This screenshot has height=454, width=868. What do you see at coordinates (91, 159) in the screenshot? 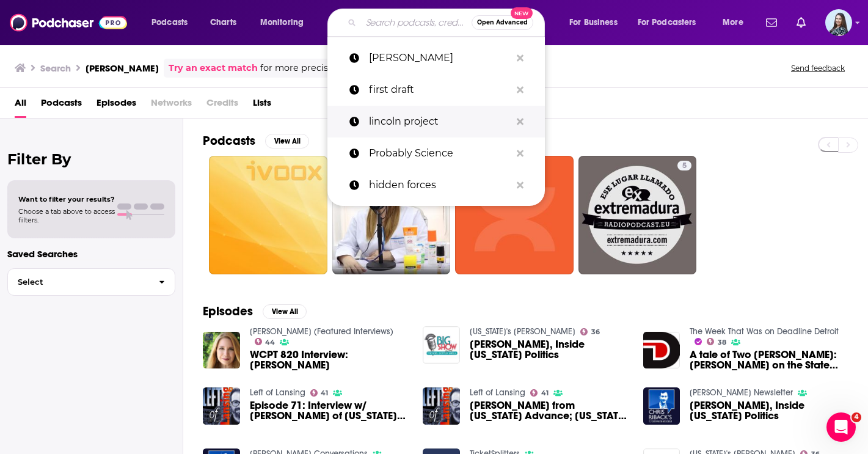
I see `h2: Filter By` at bounding box center [91, 159].